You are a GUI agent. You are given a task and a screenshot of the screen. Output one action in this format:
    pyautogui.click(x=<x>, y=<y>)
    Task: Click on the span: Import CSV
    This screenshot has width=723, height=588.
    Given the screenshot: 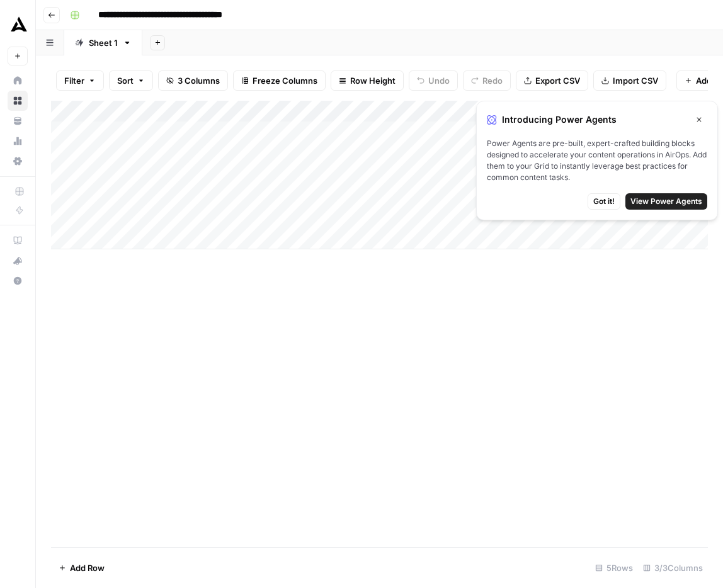 What is the action you would take?
    pyautogui.click(x=636, y=80)
    